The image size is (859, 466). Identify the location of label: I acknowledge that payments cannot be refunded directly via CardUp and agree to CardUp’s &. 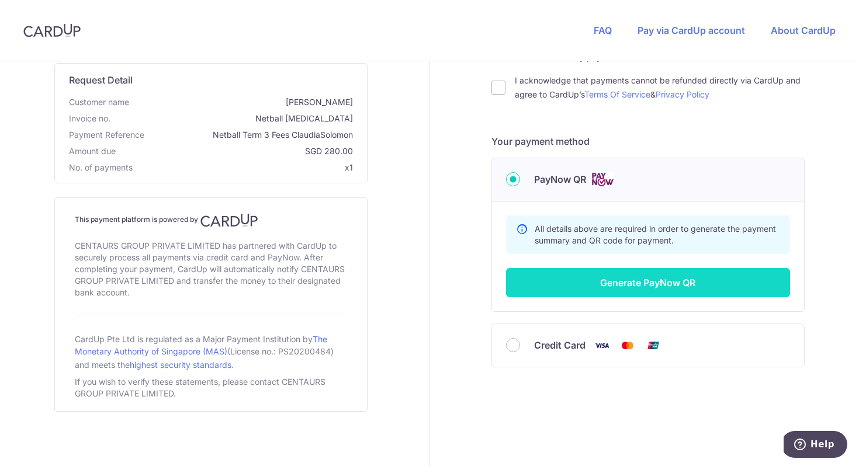
(660, 88).